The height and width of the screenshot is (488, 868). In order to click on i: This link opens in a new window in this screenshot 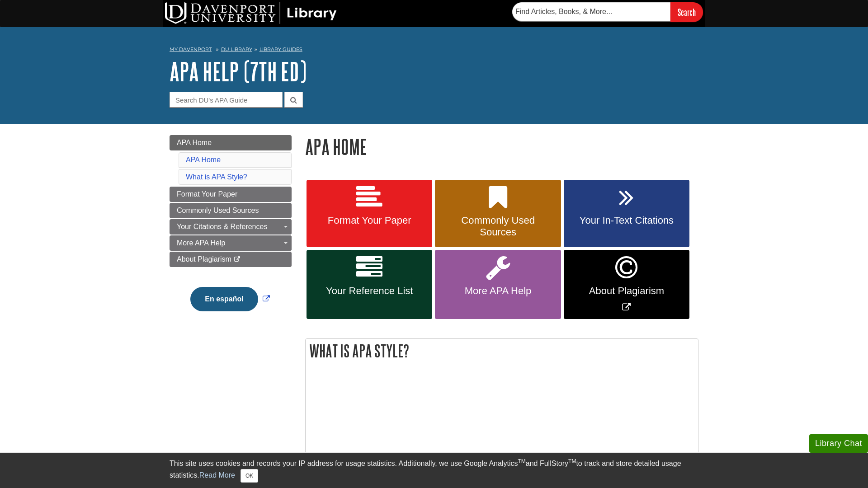, I will do `click(237, 260)`.